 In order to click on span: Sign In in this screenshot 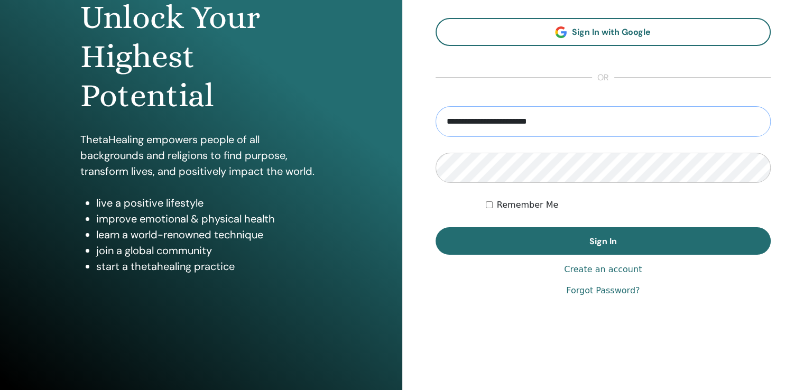, I will do `click(603, 241)`.